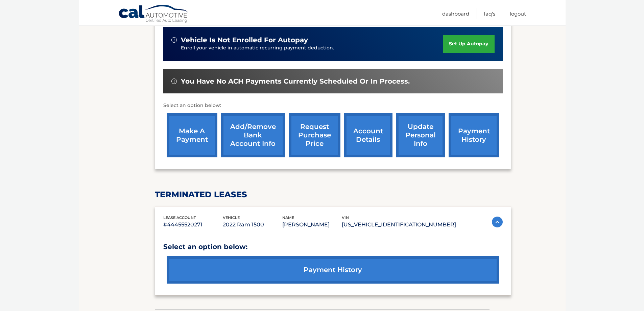  Describe the element at coordinates (333, 195) in the screenshot. I see `h2: terminated leases` at that location.